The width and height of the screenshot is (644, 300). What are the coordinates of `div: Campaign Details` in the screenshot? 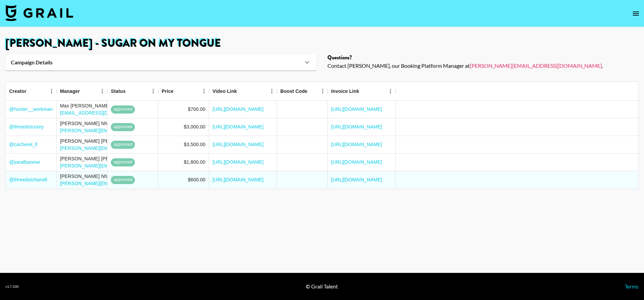 It's located at (161, 63).